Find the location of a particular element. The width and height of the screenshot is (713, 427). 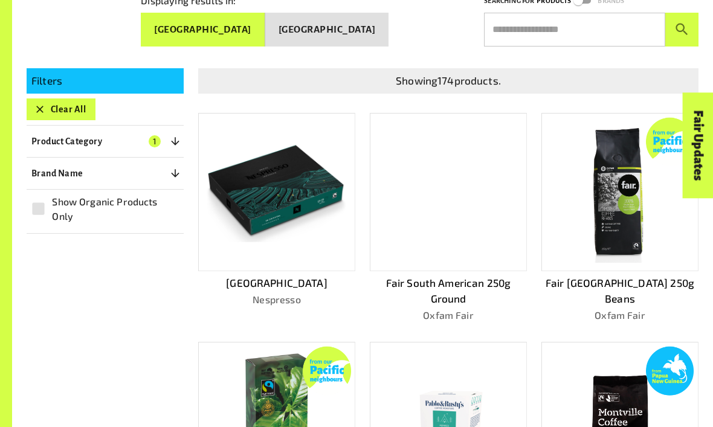

button: Clear All is located at coordinates (61, 109).